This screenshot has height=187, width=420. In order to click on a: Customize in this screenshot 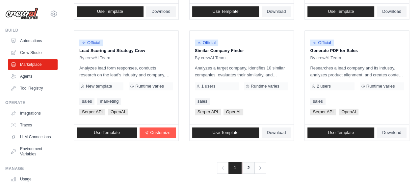, I will do `click(157, 133)`.